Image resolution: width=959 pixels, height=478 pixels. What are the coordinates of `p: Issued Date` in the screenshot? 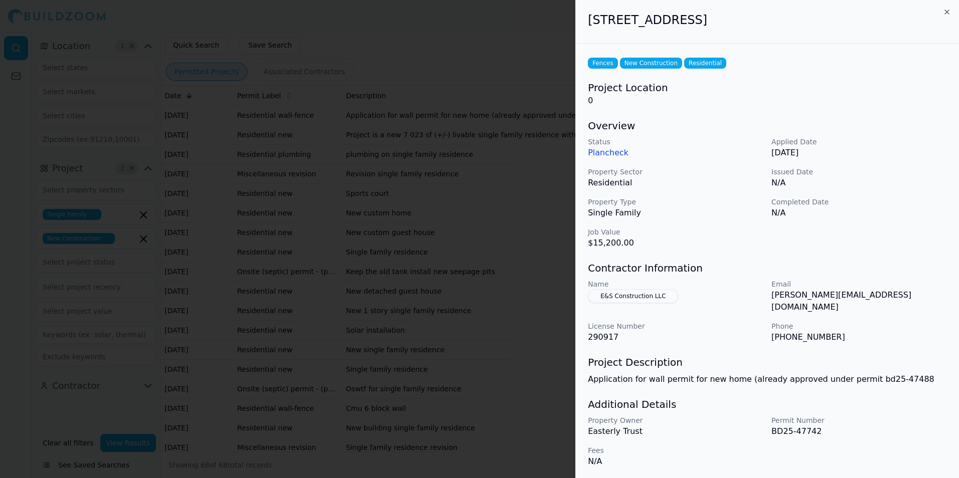 It's located at (859, 172).